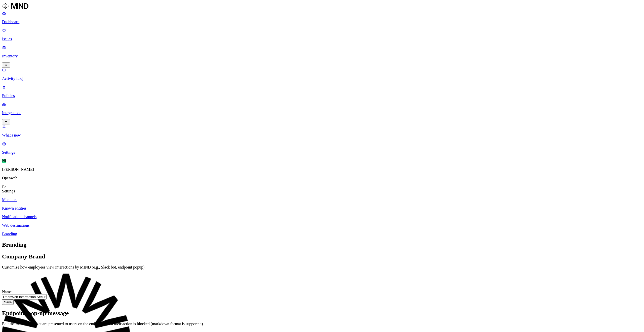 This screenshot has height=332, width=644. What do you see at coordinates (8, 302) in the screenshot?
I see `button: Save` at bounding box center [8, 302].